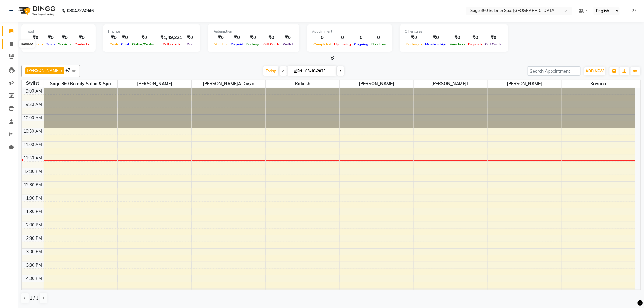  I want to click on div: 3:30 PM, so click(34, 265).